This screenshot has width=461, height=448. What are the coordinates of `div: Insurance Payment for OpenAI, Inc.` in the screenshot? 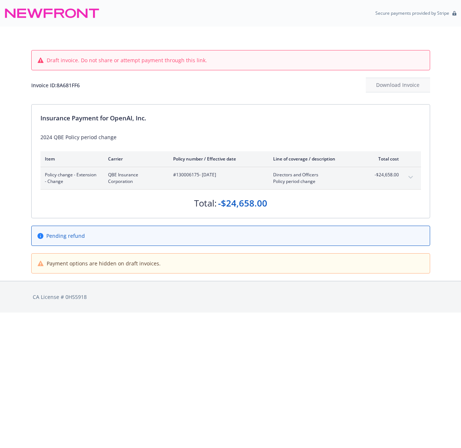 It's located at (231, 118).